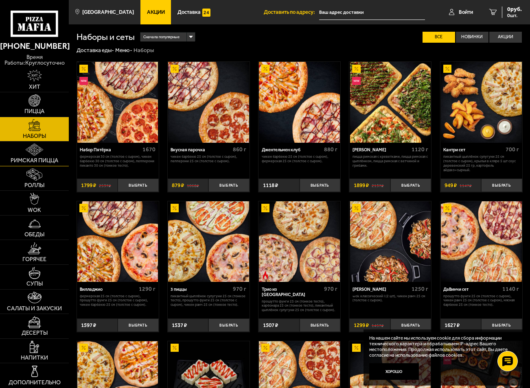  What do you see at coordinates (361, 186) in the screenshot?
I see `span: 1899 ₽` at bounding box center [361, 186].